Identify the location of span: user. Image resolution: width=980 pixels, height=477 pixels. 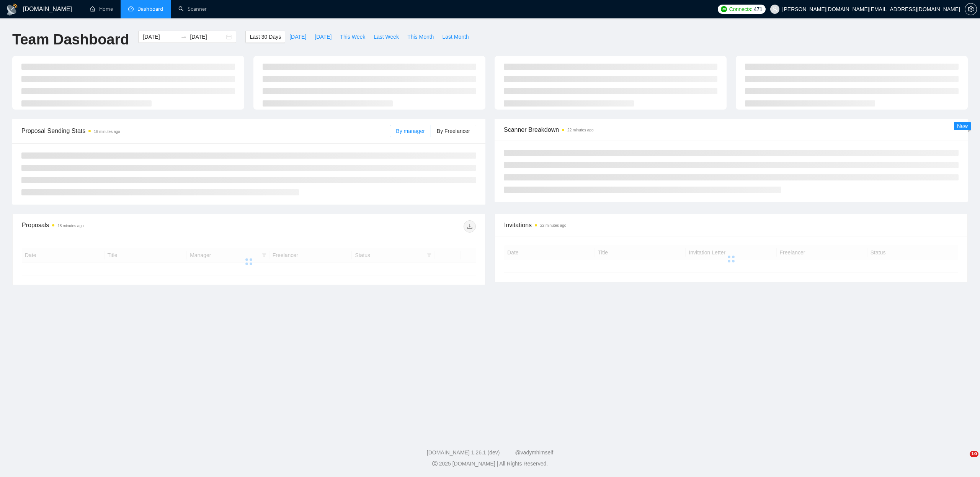
(775, 9).